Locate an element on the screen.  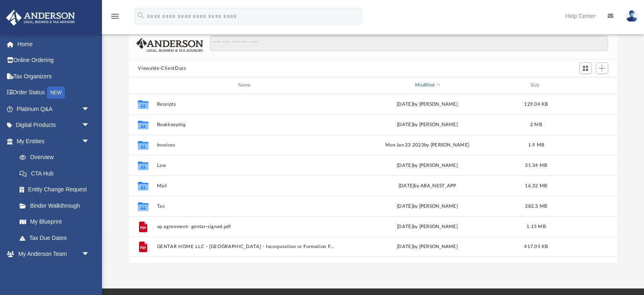
span: 1.9 MB is located at coordinates (537, 145).